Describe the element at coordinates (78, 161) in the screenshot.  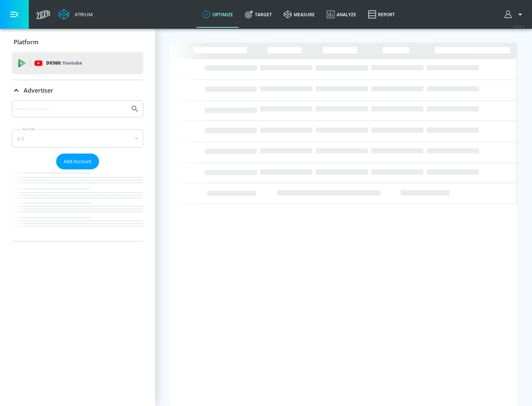
I see `span: Add Account` at that location.